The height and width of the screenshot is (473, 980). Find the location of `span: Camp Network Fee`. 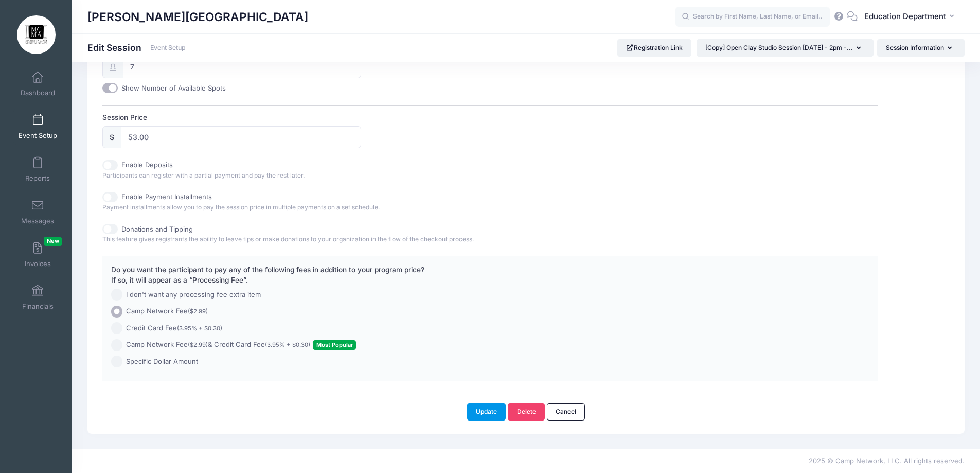

span: Camp Network Fee is located at coordinates (167, 311).